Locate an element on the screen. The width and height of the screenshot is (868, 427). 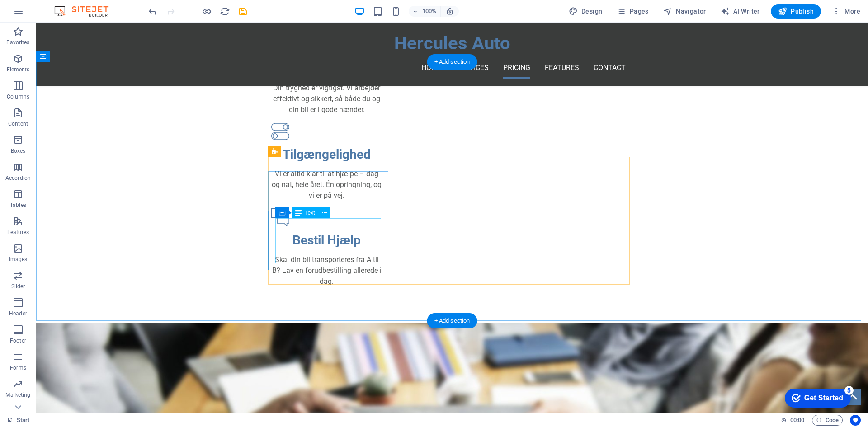
button: Design is located at coordinates (586, 11).